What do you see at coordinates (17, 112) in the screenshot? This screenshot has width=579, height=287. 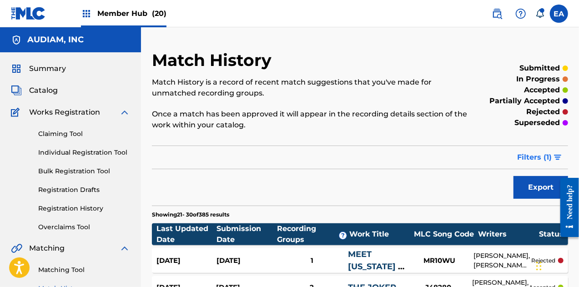 I see `img: Works Registration` at bounding box center [17, 112].